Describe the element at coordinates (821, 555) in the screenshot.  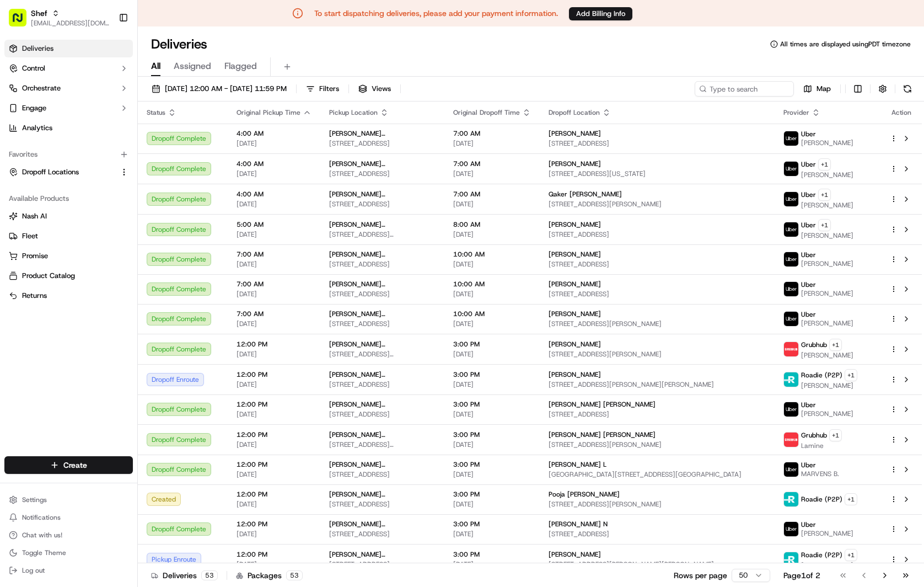
I see `span: Roadie (P2P)` at that location.